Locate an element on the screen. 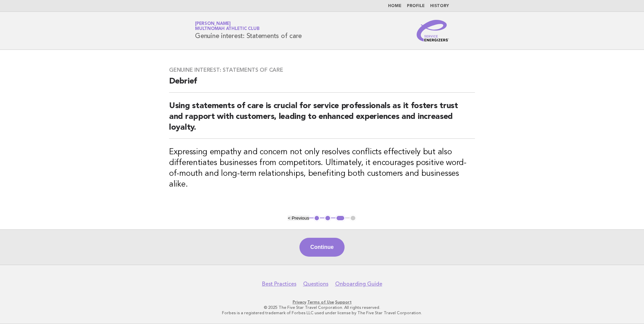 The height and width of the screenshot is (324, 644). a: Profile is located at coordinates (416, 6).